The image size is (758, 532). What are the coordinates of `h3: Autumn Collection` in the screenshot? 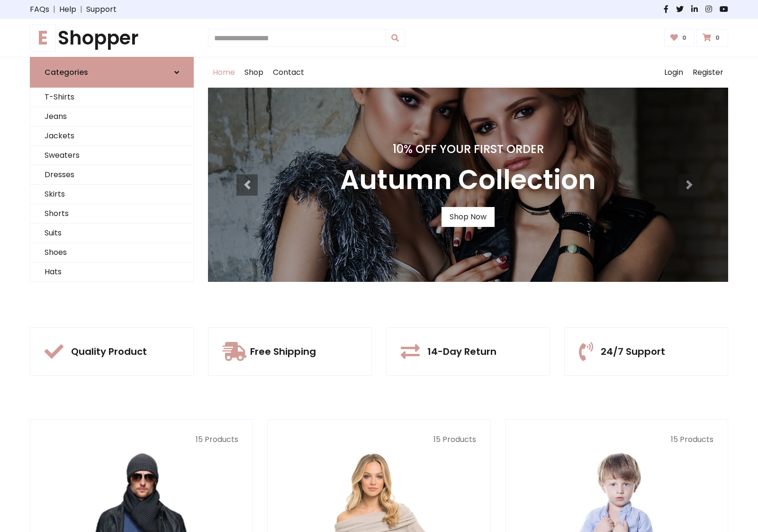 It's located at (468, 179).